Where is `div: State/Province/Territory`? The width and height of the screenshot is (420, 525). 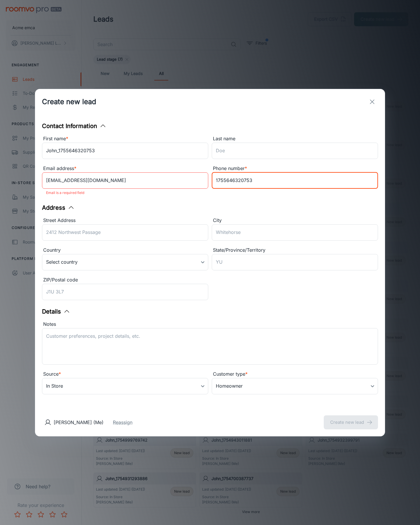
div: State/Province/Territory is located at coordinates (295, 250).